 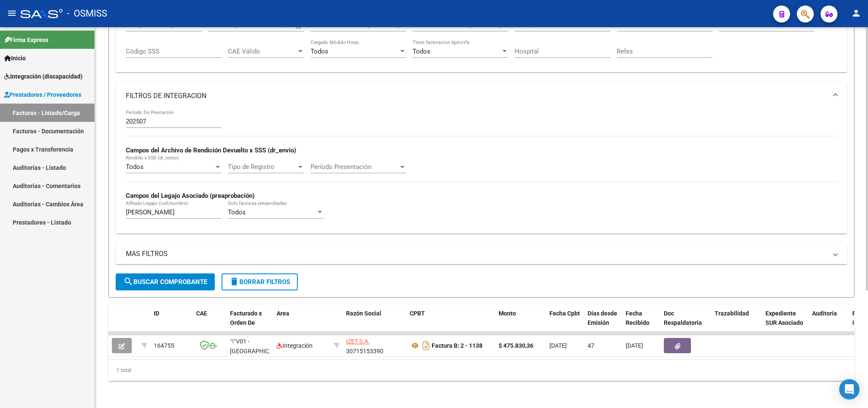 I want to click on span: Facturado x Orden De, so click(x=246, y=318).